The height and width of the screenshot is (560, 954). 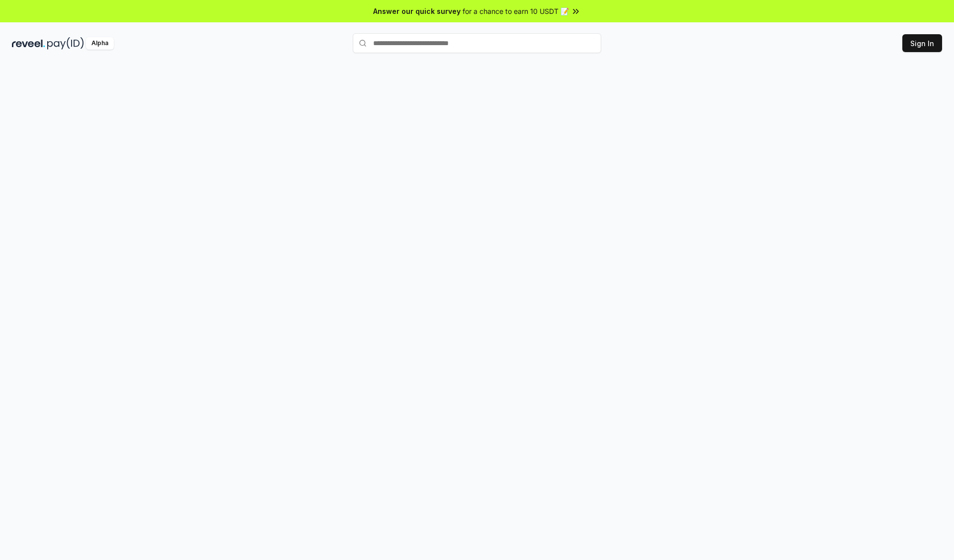 I want to click on img: reveel_dark, so click(x=29, y=43).